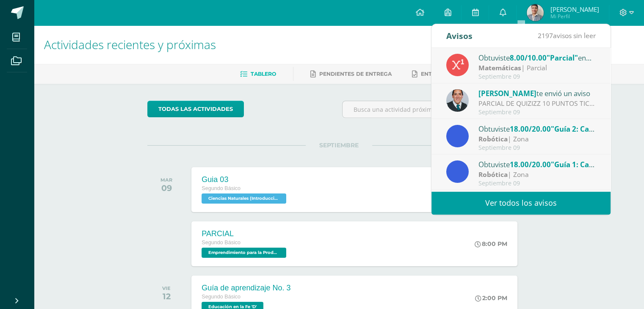 The height and width of the screenshot is (309, 644). Describe the element at coordinates (339, 145) in the screenshot. I see `span: SEPTIEMBRE` at that location.